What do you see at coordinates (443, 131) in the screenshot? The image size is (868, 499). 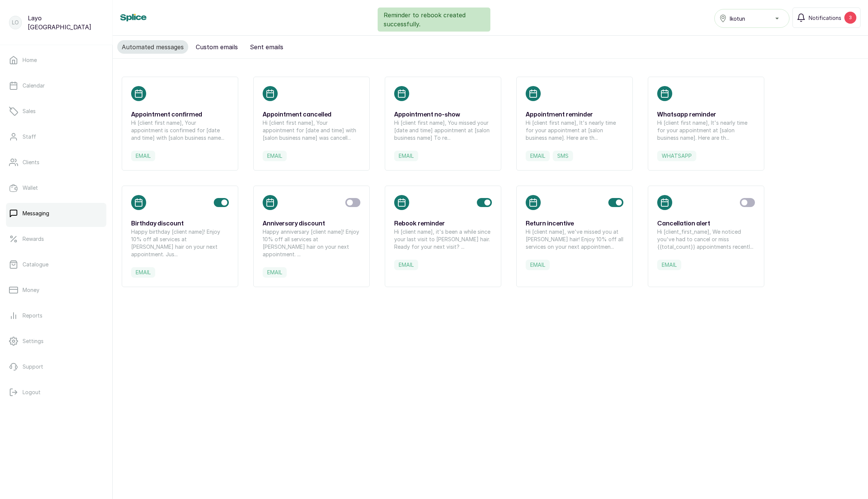 I see `p: Hi [client first name], You missed your [date and time] appointment at [salon business name] To r...` at bounding box center [443, 131].